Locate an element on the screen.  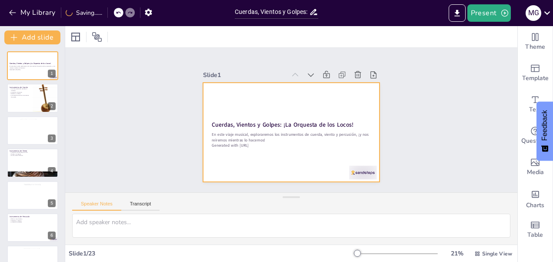
span: Table is located at coordinates (535, 235).